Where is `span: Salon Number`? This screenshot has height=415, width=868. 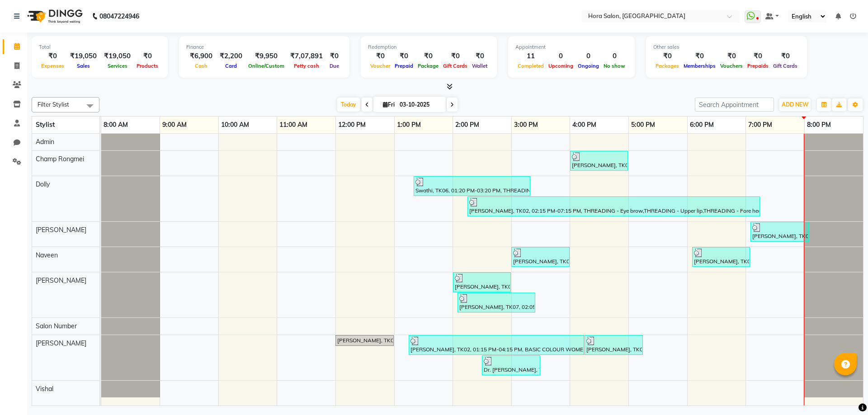 span: Salon Number is located at coordinates (56, 326).